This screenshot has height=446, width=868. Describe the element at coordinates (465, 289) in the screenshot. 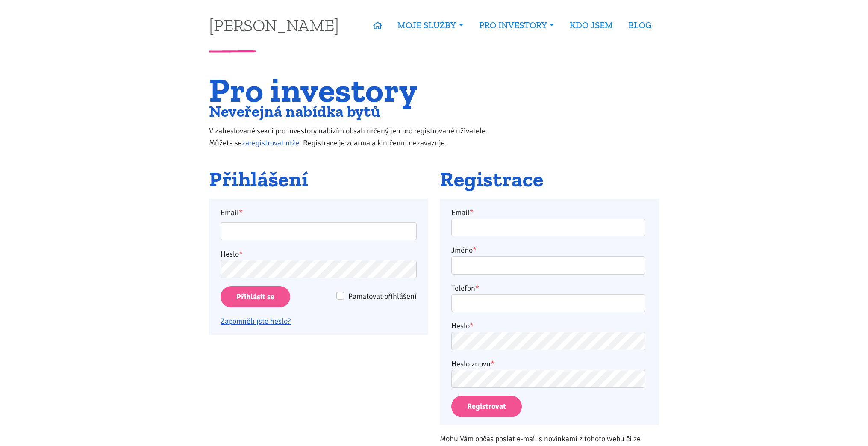

I see `label: Telefon` at that location.